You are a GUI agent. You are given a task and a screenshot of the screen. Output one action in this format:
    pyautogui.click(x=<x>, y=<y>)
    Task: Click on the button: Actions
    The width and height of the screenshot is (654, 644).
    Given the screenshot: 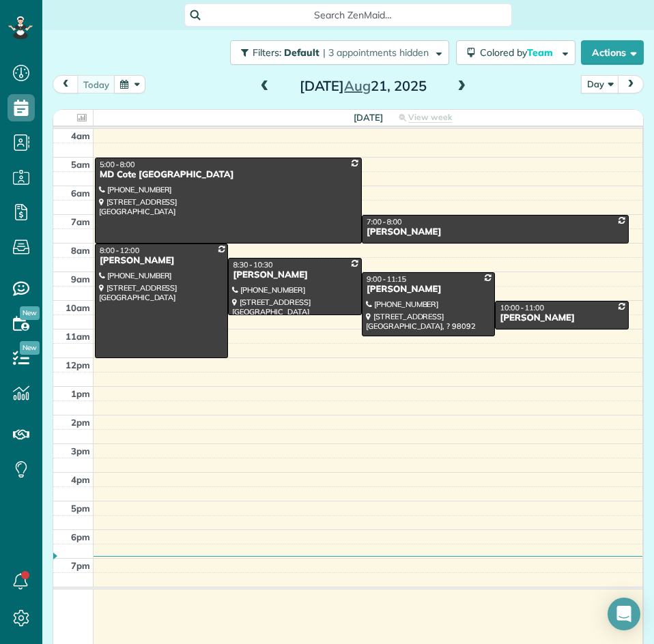 What is the action you would take?
    pyautogui.click(x=612, y=52)
    